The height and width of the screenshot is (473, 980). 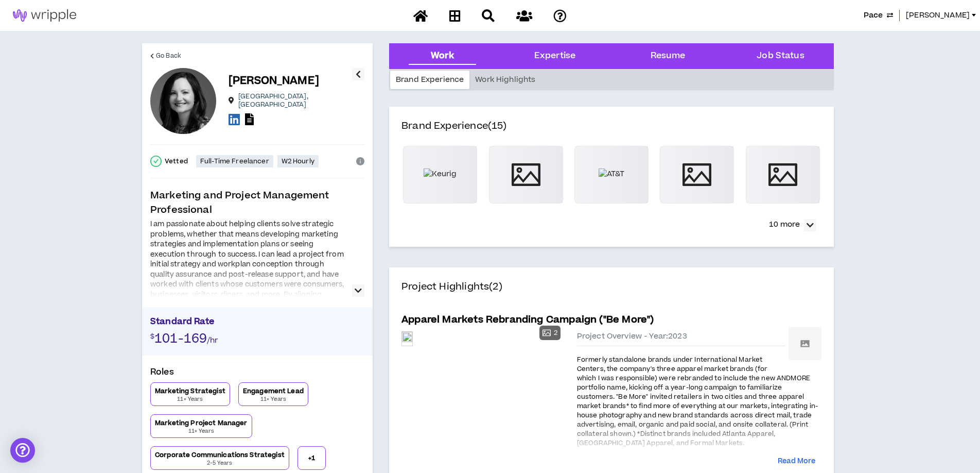 What do you see at coordinates (220, 455) in the screenshot?
I see `p: Corporate Communications Strategist` at bounding box center [220, 455].